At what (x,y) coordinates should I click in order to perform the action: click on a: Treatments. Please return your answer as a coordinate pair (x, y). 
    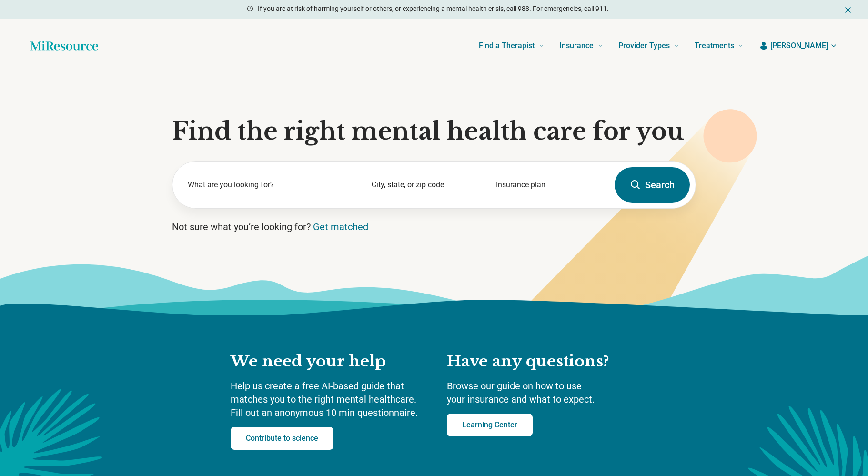
    Looking at the image, I should click on (719, 46).